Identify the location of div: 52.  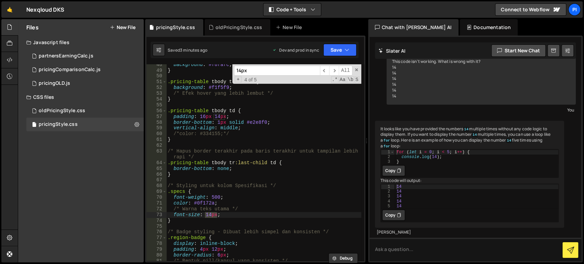
(156, 88).